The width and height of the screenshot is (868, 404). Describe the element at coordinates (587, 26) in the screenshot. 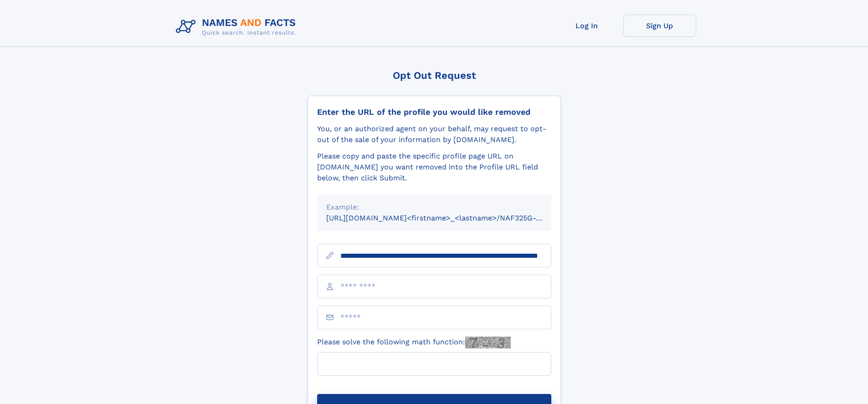

I see `a: Log In` at that location.